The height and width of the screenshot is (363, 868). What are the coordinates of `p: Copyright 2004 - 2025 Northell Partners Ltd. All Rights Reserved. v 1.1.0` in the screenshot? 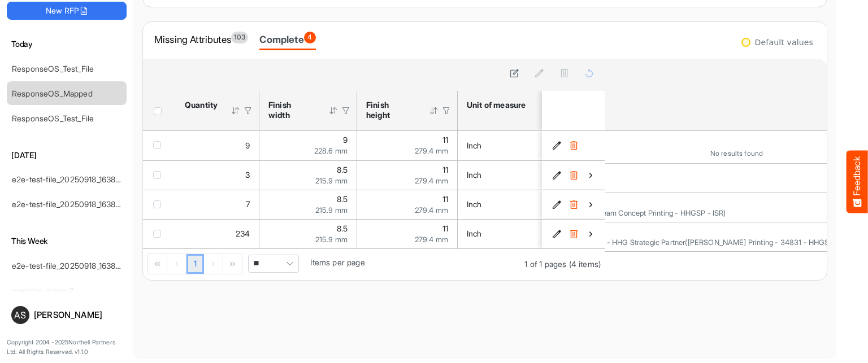 It's located at (67, 347).